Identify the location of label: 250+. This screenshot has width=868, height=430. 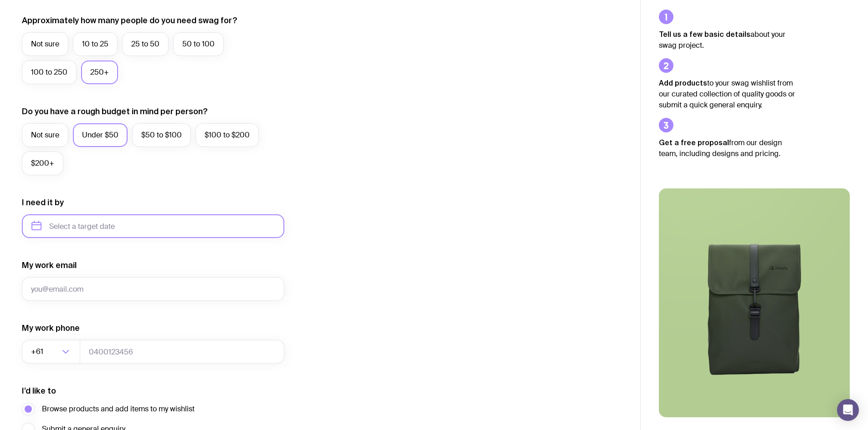
(100, 73).